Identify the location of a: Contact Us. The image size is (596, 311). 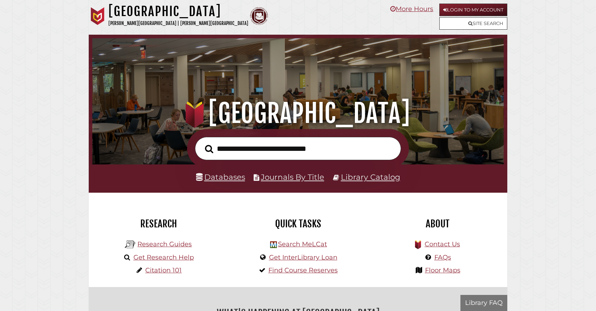
(442, 244).